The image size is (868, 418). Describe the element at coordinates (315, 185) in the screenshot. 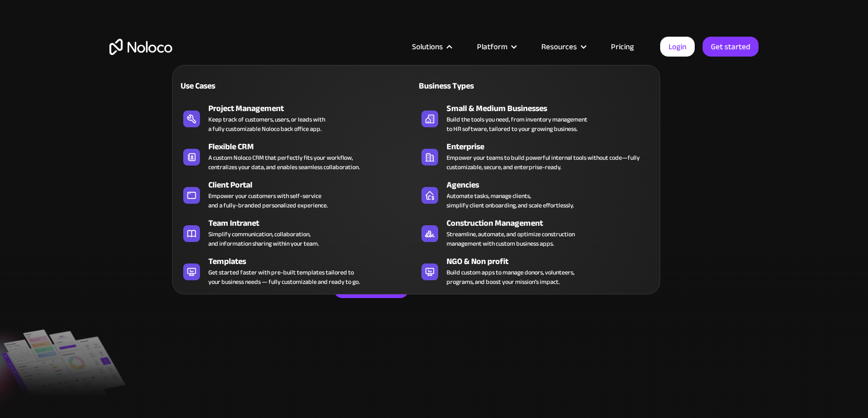

I see `div: Client Portal` at that location.